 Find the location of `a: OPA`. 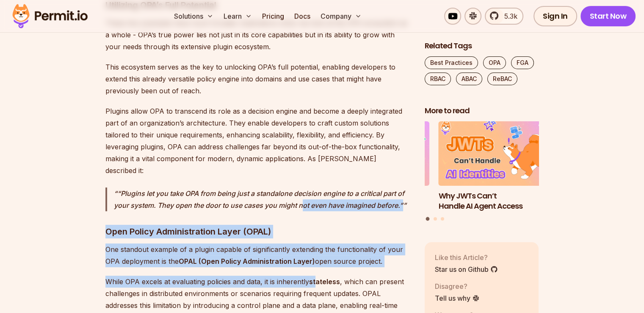

a: OPA is located at coordinates (494, 63).